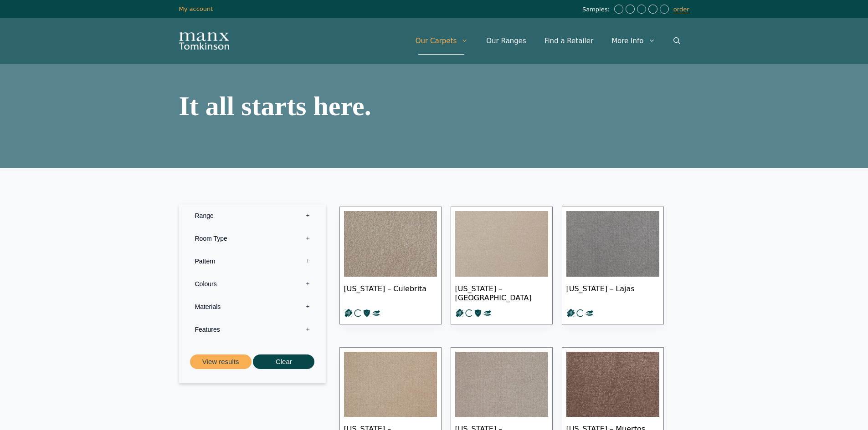  What do you see at coordinates (220, 362) in the screenshot?
I see `button: View results` at bounding box center [220, 362].